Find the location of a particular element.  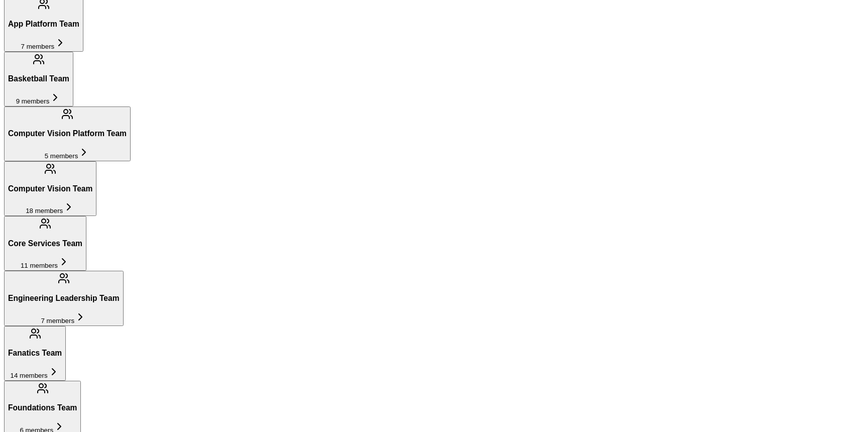

h3: Computer Vision Platform Team is located at coordinates (67, 134).